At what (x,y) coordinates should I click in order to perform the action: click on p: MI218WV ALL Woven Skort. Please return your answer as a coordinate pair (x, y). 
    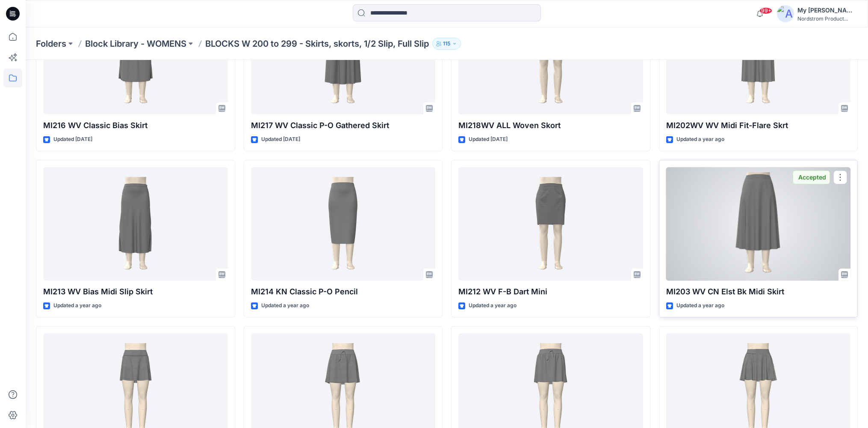
    Looking at the image, I should click on (551, 125).